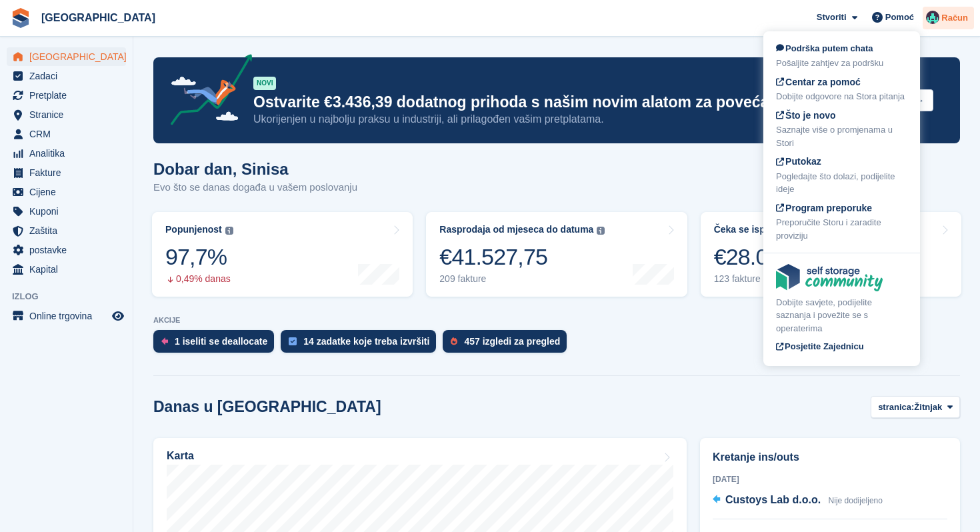 Image resolution: width=980 pixels, height=532 pixels. Describe the element at coordinates (516, 229) in the screenshot. I see `div: Rasprodaja od mjeseca do datuma` at that location.